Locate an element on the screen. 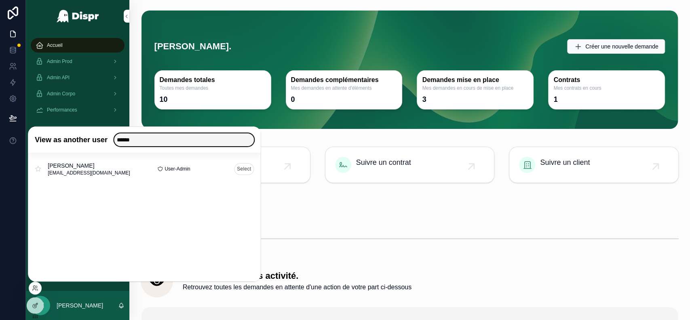 Image resolution: width=690 pixels, height=320 pixels. span: User-Admin is located at coordinates (177, 169).